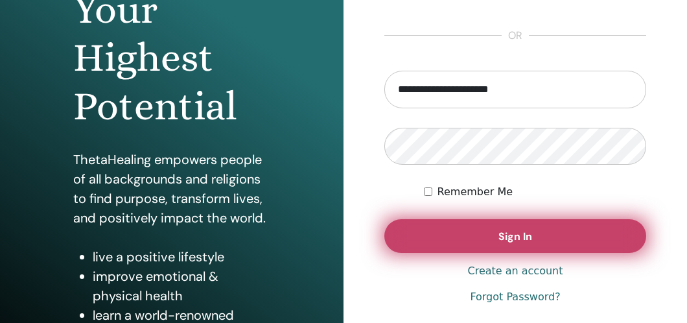  Describe the element at coordinates (515, 236) in the screenshot. I see `button: Sign In` at that location.